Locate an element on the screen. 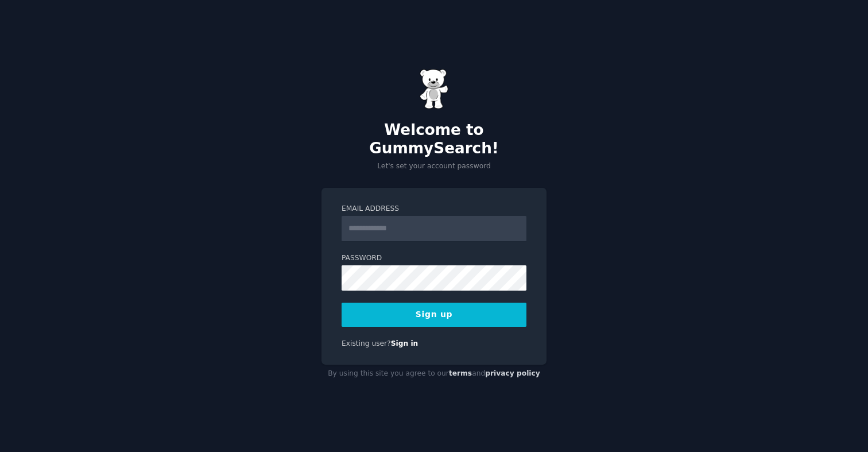  label: Email Address is located at coordinates (434, 209).